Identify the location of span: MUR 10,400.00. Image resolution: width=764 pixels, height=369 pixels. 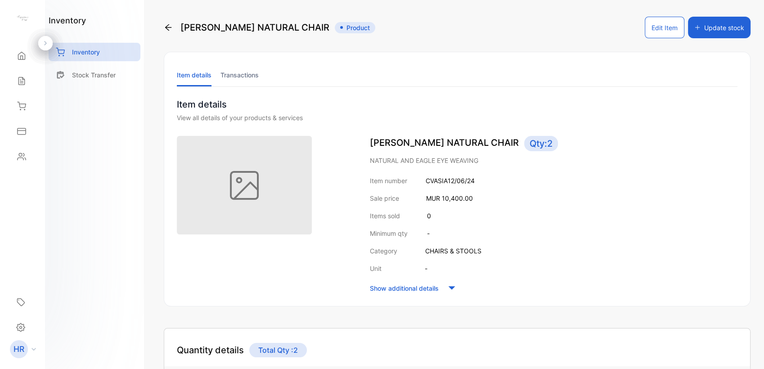
(449, 198).